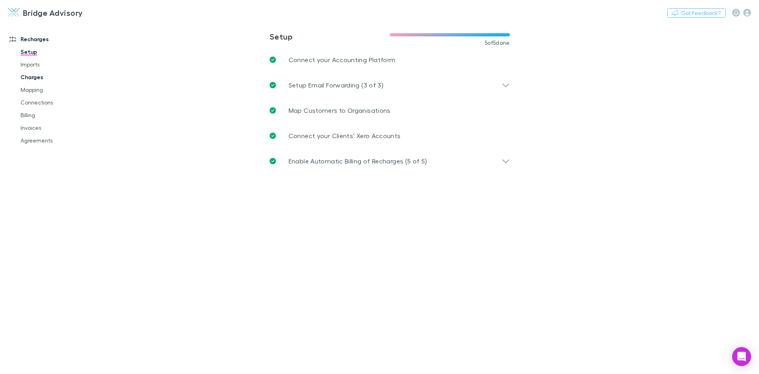 The height and width of the screenshot is (374, 759). I want to click on div: Setup Email Forwarding (3 of 3), so click(390, 85).